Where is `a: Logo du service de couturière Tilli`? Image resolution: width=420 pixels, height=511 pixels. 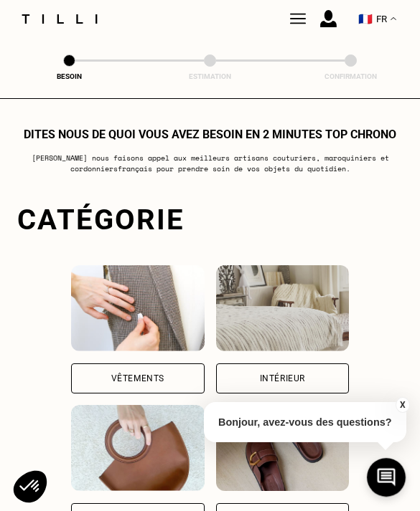
a: Logo du service de couturière Tilli is located at coordinates (59, 19).